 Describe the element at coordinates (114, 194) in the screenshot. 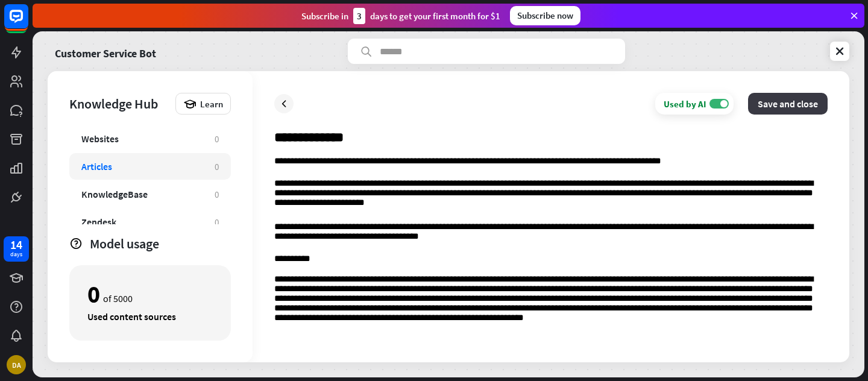

I see `div: KnowledgeBase` at that location.